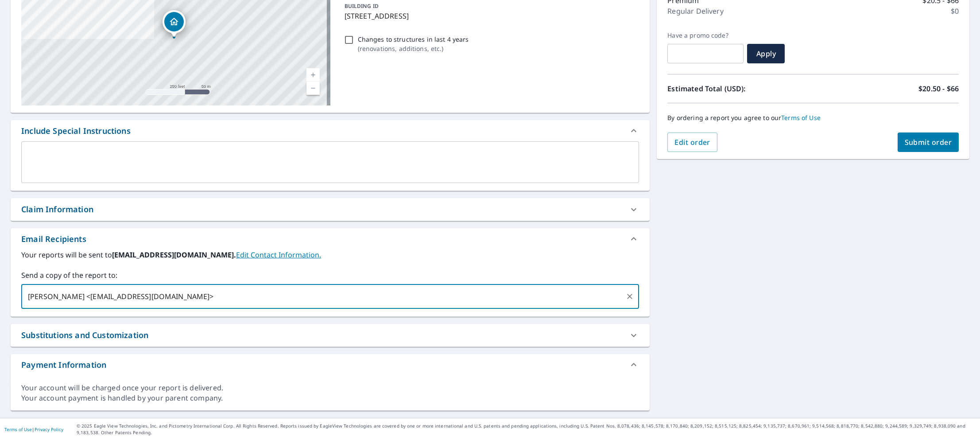  Describe the element at coordinates (929, 142) in the screenshot. I see `button: Submit order` at that location.